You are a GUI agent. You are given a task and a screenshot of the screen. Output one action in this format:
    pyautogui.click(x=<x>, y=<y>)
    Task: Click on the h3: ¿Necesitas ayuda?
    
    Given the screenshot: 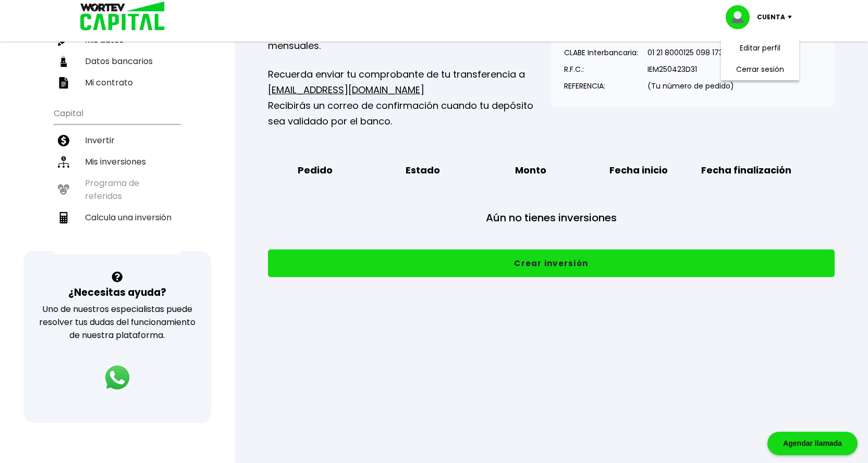 What is the action you would take?
    pyautogui.click(x=117, y=292)
    